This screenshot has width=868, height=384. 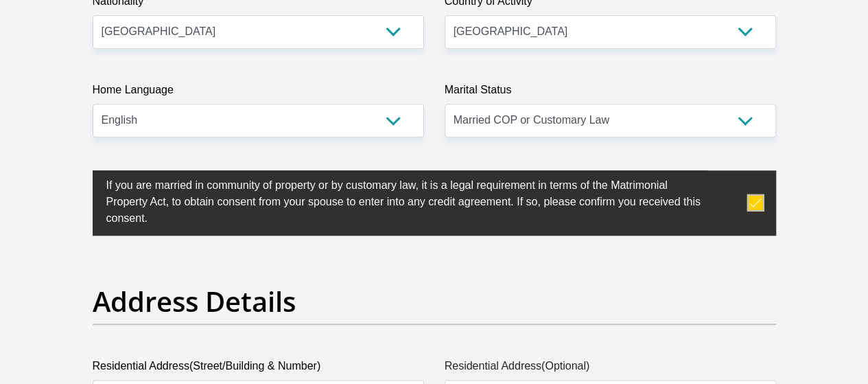 What do you see at coordinates (258, 92) in the screenshot?
I see `label: Home Language` at bounding box center [258, 92].